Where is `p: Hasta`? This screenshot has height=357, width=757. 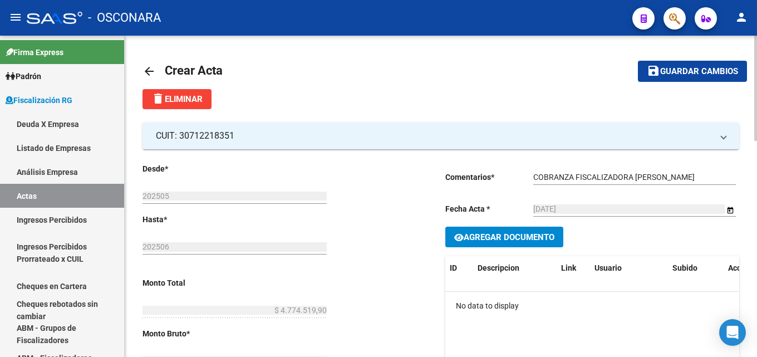 p: Hasta is located at coordinates (184, 219).